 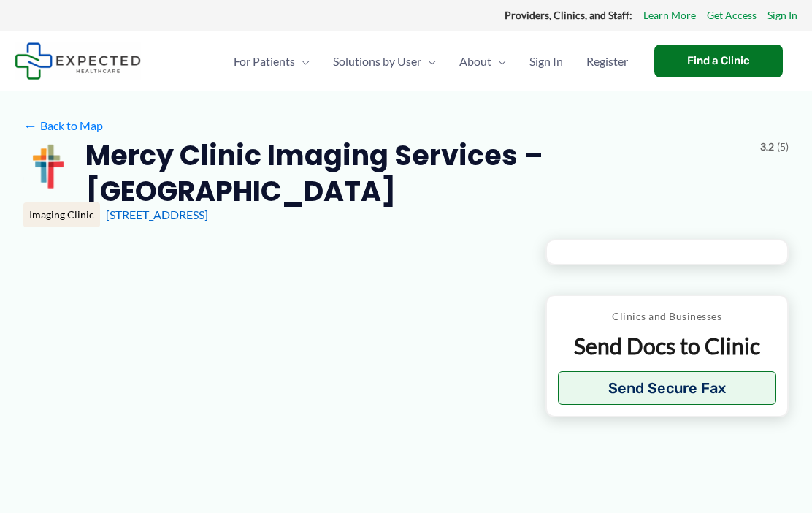 What do you see at coordinates (667, 388) in the screenshot?
I see `button: Send Secure Fax` at bounding box center [667, 388].